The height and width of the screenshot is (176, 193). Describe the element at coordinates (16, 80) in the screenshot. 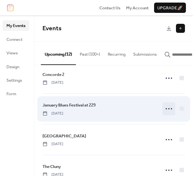

I see `a: Settings` at that location.